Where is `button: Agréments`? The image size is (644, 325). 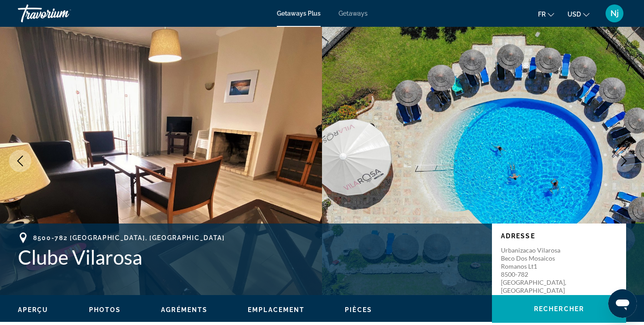 button: Agréments is located at coordinates (185, 310).